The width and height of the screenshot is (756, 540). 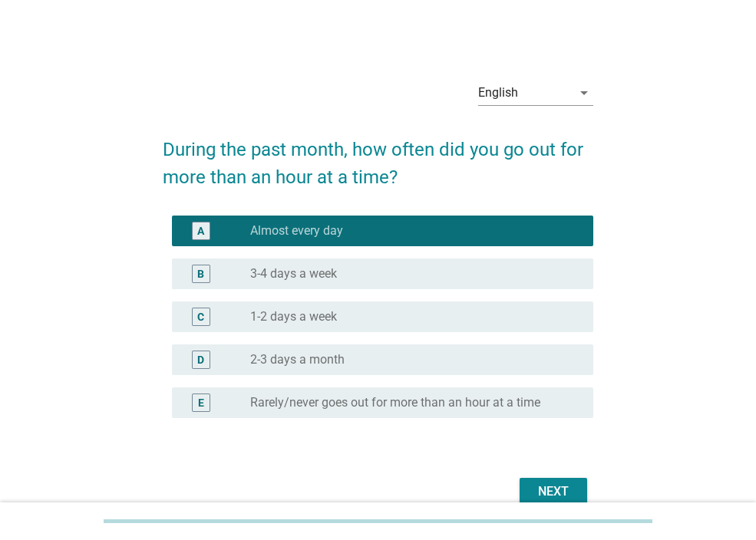 I want to click on label: Rarely/never goes out for more than an hour at a time, so click(x=396, y=402).